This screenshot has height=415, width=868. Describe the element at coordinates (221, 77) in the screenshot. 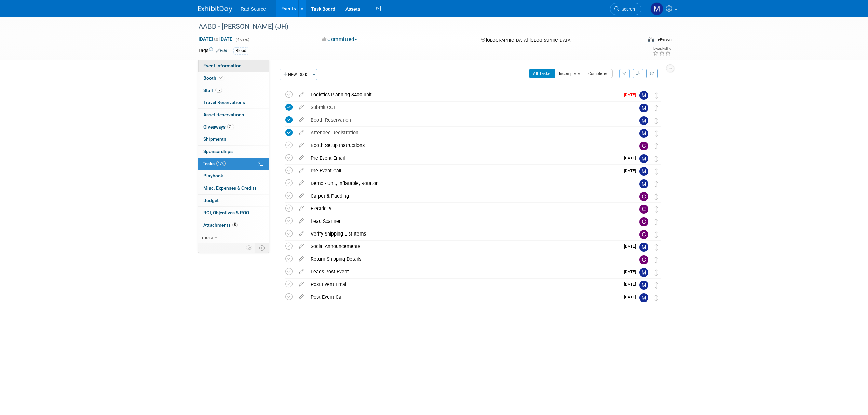

I see `i: Booth reservation complete` at that location.